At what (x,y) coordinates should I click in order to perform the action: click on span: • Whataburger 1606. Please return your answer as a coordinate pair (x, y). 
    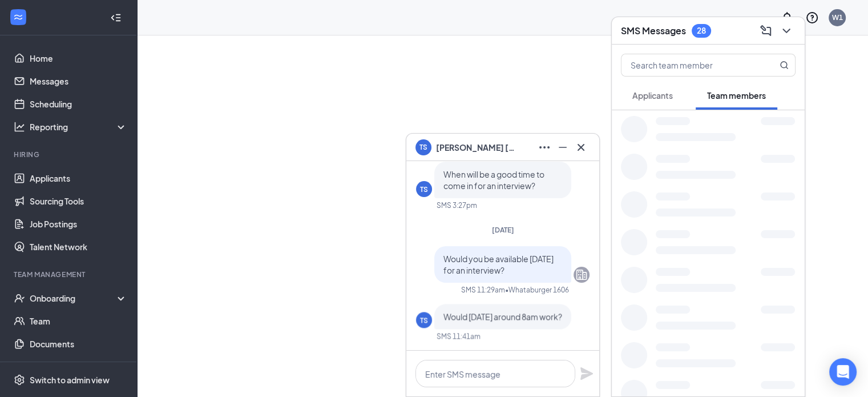
    Looking at the image, I should click on (537, 289).